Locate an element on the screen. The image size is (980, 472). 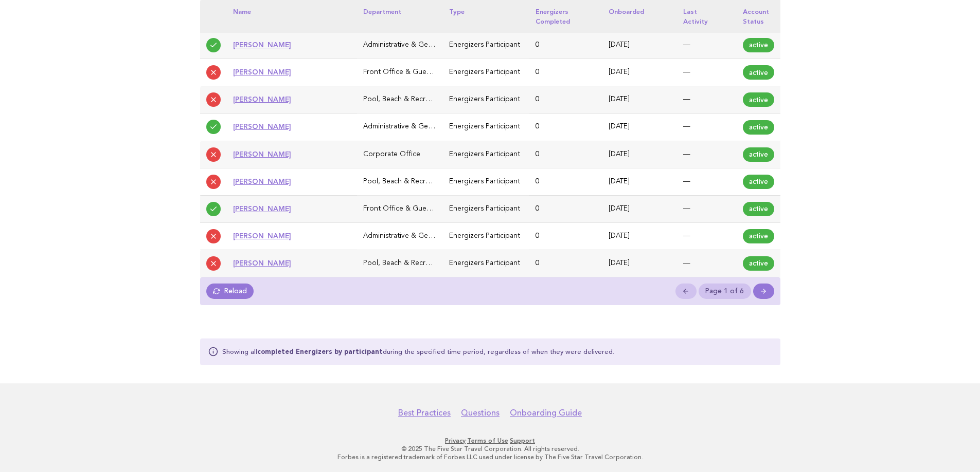
p: Forbes is a registered trademark of Forbes LLC used under license by The Five Star Travel Corpora... is located at coordinates (490, 458).